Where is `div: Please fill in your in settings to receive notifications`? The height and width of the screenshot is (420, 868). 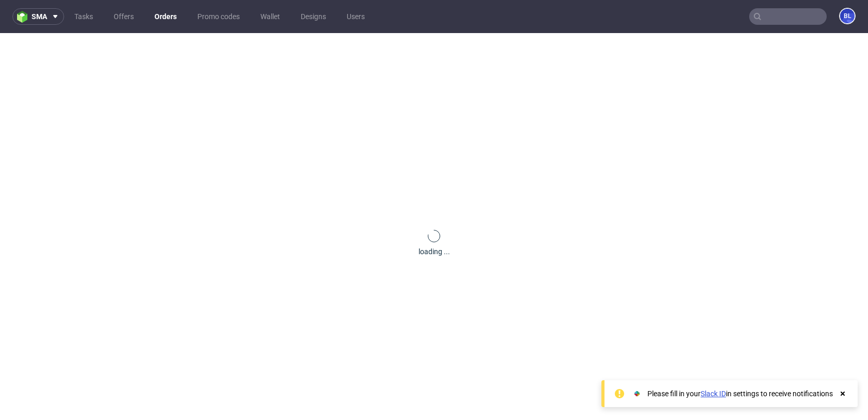 div: Please fill in your in settings to receive notifications is located at coordinates (740, 393).